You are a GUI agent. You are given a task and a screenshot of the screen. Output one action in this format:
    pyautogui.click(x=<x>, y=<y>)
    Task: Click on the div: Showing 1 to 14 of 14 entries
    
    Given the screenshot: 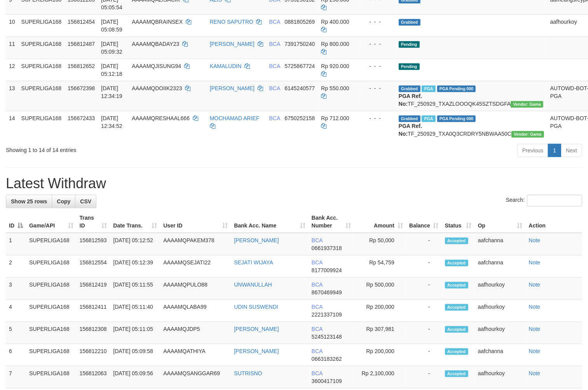 What is the action you would take?
    pyautogui.click(x=122, y=148)
    